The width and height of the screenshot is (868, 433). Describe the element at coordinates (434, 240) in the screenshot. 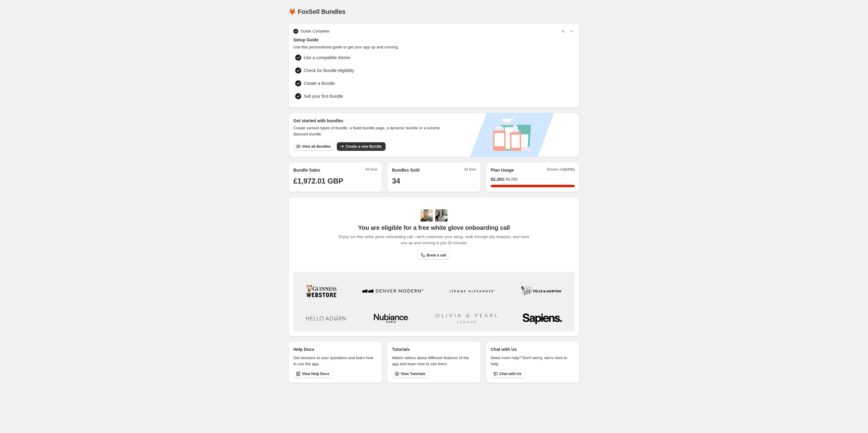

I see `span: Enjoy our free white glove onboarding call—we'll customize your setup, walk through key features,...` at that location.